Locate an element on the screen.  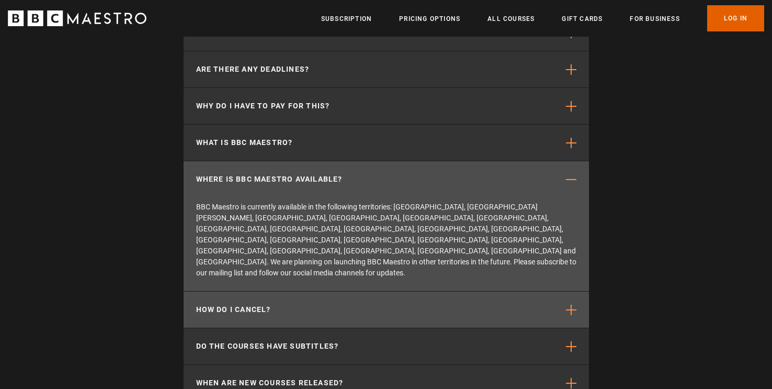
p: Do the courses have subtitles? is located at coordinates (267, 346).